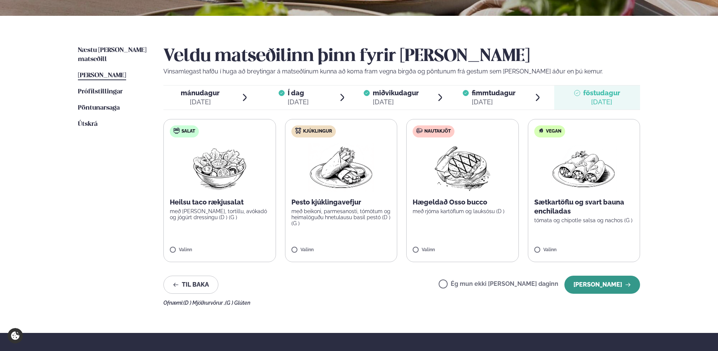 The image size is (718, 351). Describe the element at coordinates (602, 93) in the screenshot. I see `span: föstudagur` at that location.